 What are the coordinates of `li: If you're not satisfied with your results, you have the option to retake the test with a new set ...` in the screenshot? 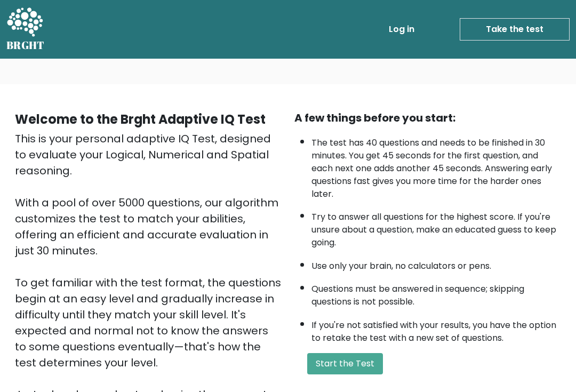 It's located at (437, 329).